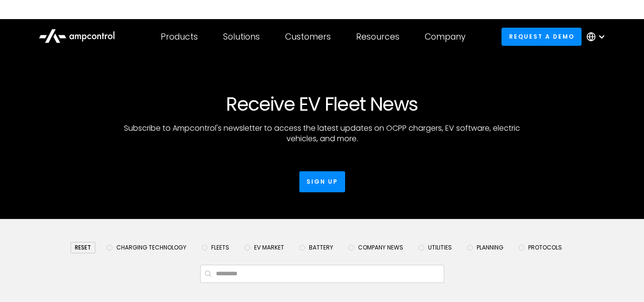  Describe the element at coordinates (220, 248) in the screenshot. I see `span: Fleets` at that location.